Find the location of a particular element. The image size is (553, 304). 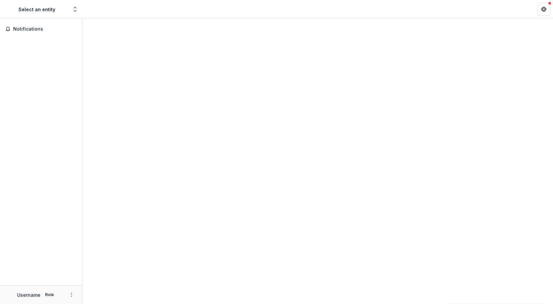

span: Notifications is located at coordinates (45, 29).